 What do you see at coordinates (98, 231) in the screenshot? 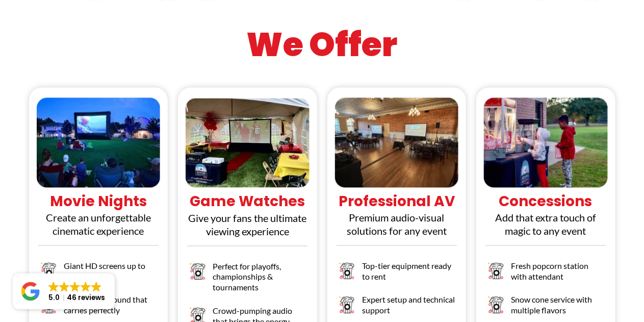
I see `p: cinematic experience` at bounding box center [98, 231].